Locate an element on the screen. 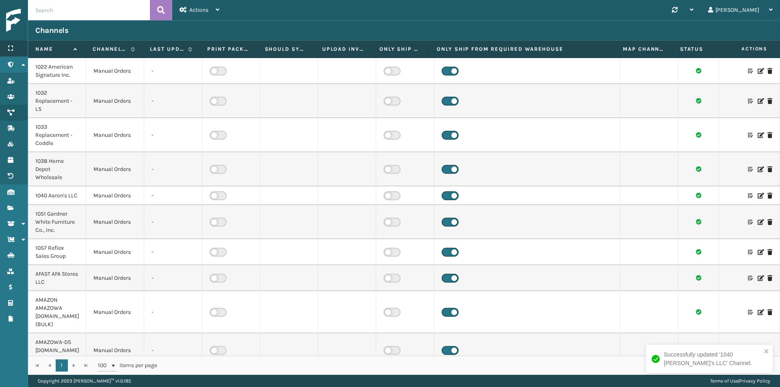 Image resolution: width=780 pixels, height=387 pixels. label: Name is located at coordinates (52, 49).